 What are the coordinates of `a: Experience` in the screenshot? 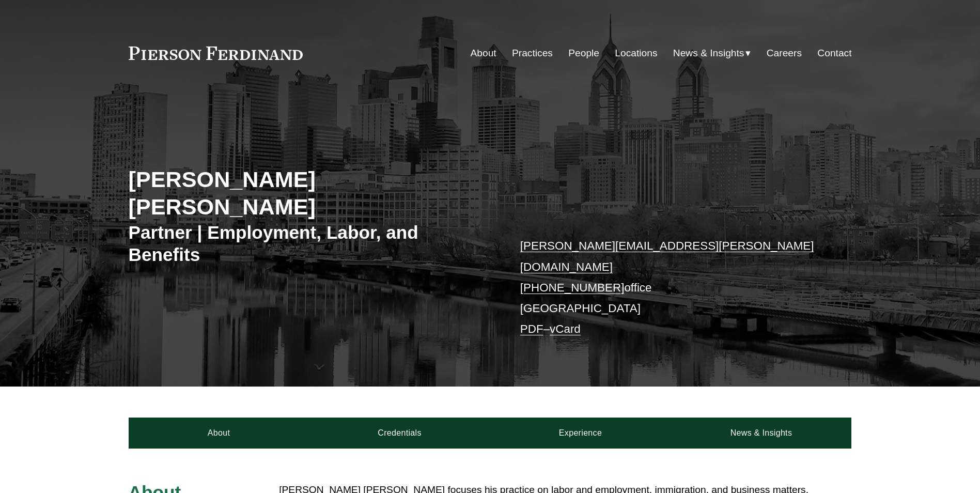 It's located at (581, 433).